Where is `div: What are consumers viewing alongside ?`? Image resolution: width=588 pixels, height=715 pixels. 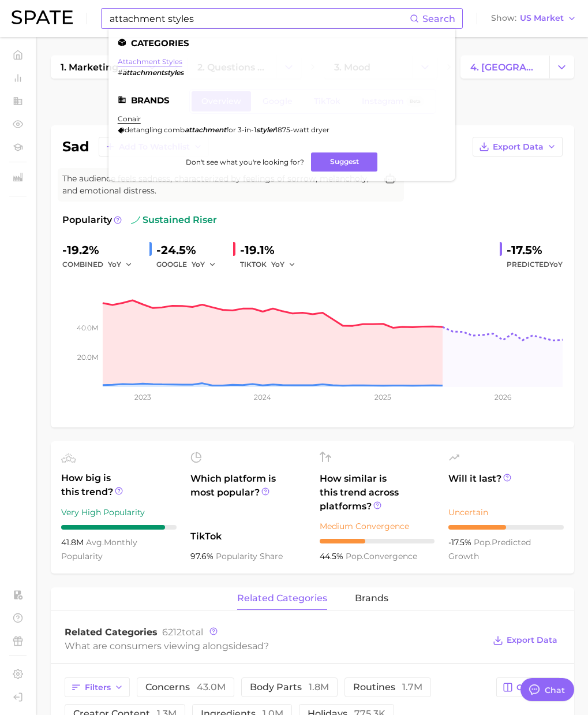
div: What are consumers viewing alongside ? is located at coordinates (274, 646).